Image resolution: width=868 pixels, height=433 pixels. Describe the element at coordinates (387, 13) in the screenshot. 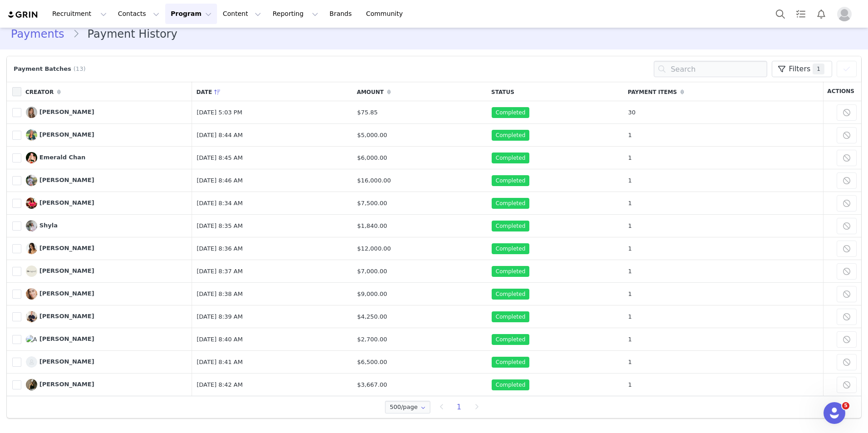

I see `a: Community` at that location.